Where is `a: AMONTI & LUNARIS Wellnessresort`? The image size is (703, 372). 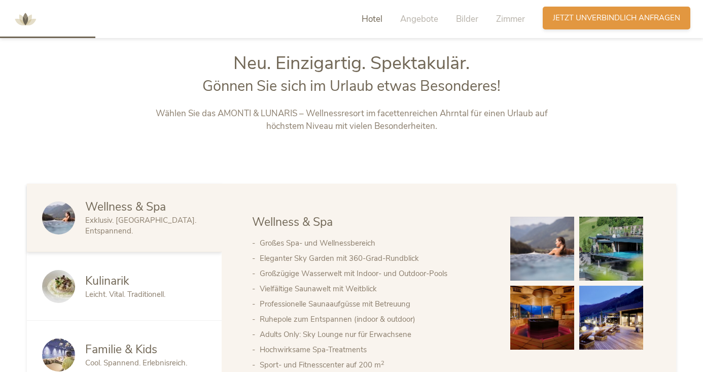 a: AMONTI & LUNARIS Wellnessresort is located at coordinates (25, 19).